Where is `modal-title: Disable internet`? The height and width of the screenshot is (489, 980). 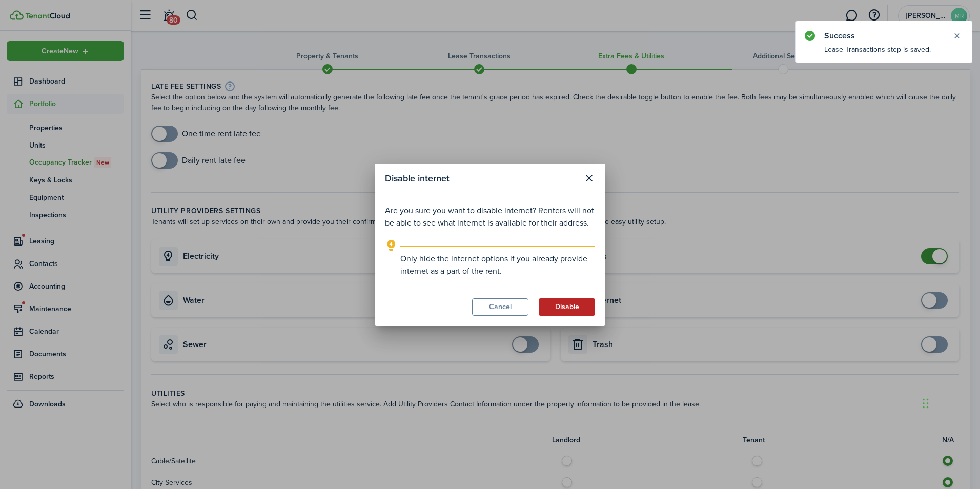
modal-title: Disable internet is located at coordinates (481, 178).